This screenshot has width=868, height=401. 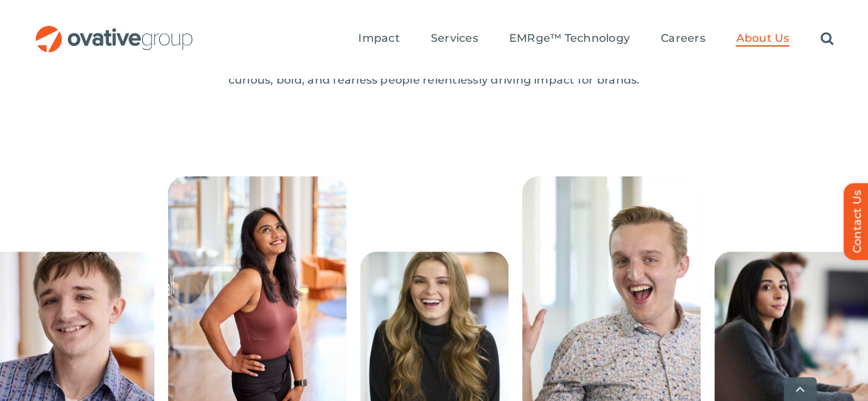 I want to click on a: Careers, so click(x=683, y=39).